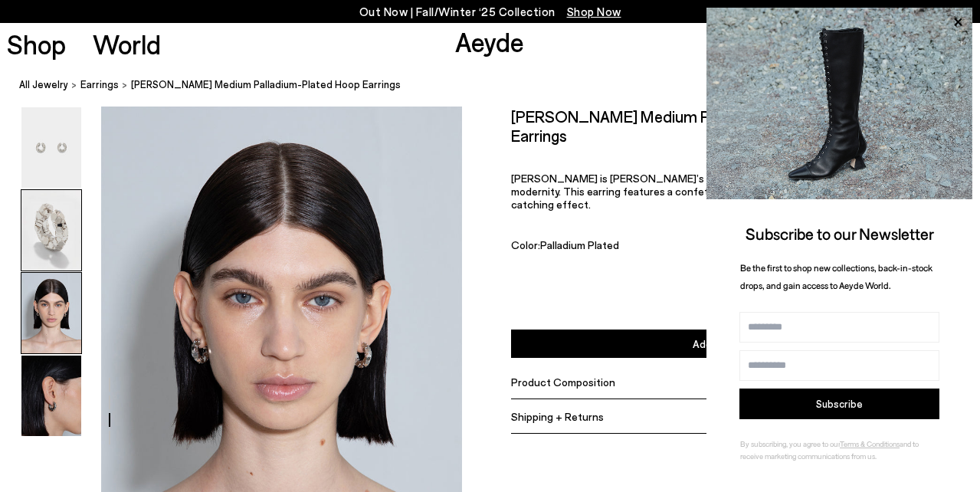 This screenshot has height=492, width=980. What do you see at coordinates (790, 444) in the screenshot?
I see `span: By subscribing, you agree to our` at bounding box center [790, 444].